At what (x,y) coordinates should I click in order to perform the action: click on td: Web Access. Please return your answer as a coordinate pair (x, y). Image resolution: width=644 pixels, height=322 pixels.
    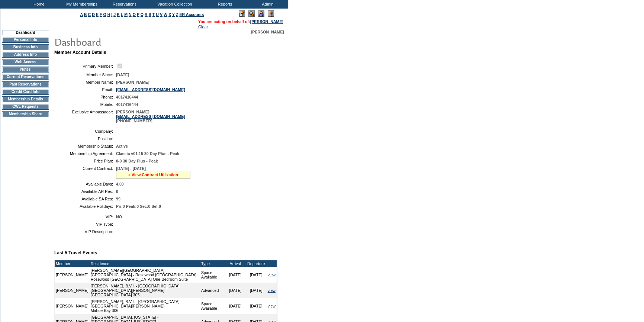
    Looking at the image, I should click on (25, 62).